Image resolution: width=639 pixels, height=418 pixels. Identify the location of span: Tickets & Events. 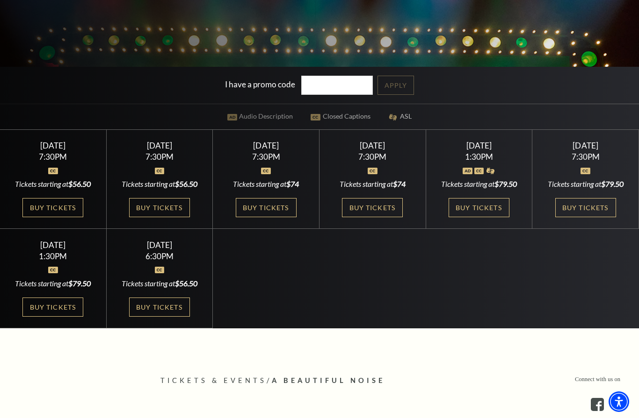
(213, 380).